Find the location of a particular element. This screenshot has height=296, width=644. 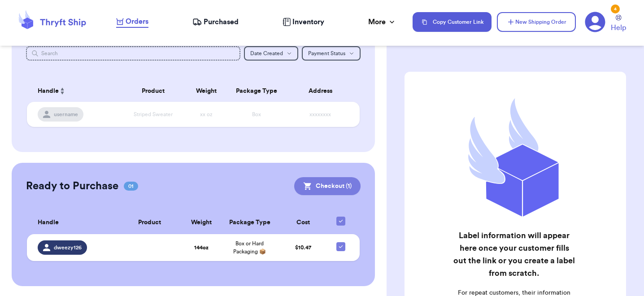

h2: Label information will appear here once your customer fills out the link or you create a label fr... is located at coordinates (514, 254).